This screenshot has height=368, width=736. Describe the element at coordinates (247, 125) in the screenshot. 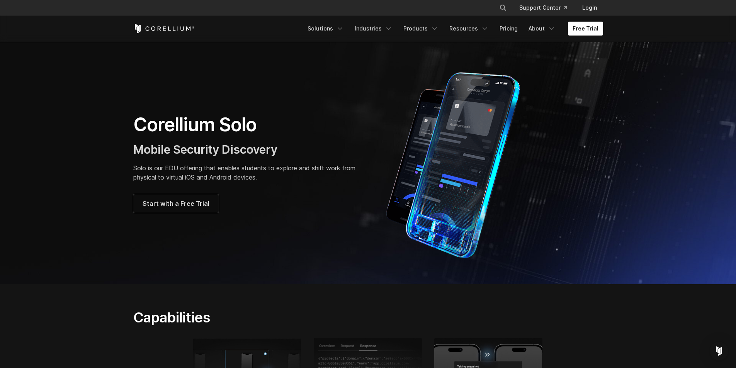

I see `h1: Corellium Solo` at that location.